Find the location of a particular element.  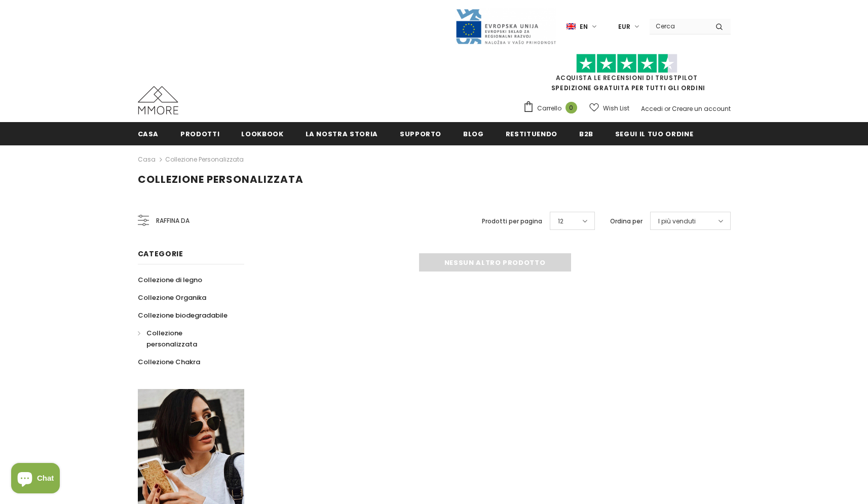

a: La nostra storia is located at coordinates (342, 133).